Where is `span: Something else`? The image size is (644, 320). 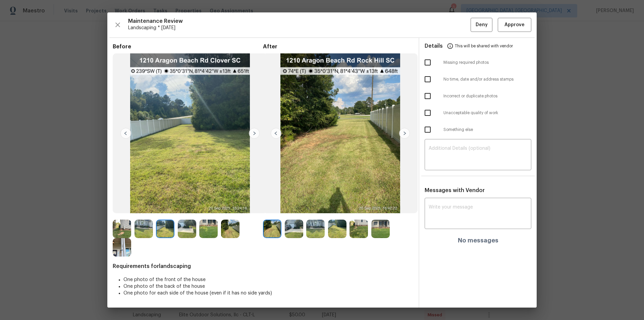
span: Something else is located at coordinates (487, 130).